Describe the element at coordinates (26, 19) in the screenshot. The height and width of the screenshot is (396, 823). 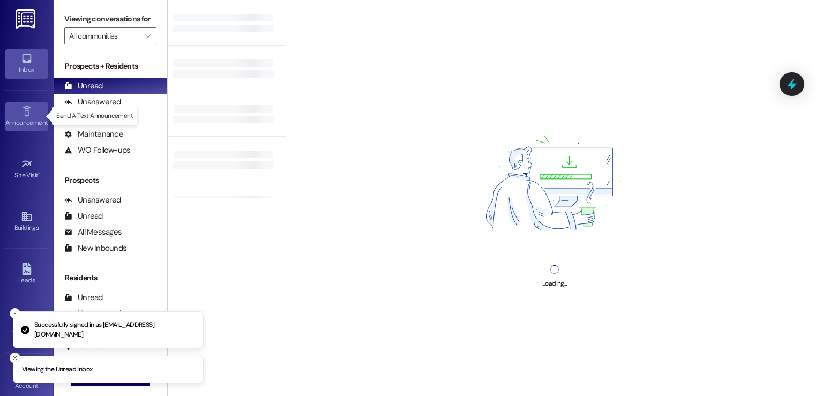
I see `img: ResiDesk Logo` at that location.